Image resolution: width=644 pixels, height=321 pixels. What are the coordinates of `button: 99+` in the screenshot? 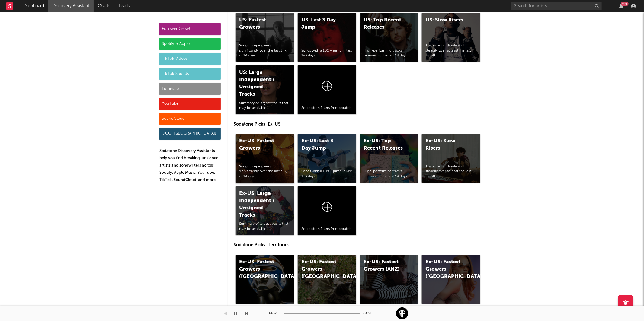 It's located at (621, 6).